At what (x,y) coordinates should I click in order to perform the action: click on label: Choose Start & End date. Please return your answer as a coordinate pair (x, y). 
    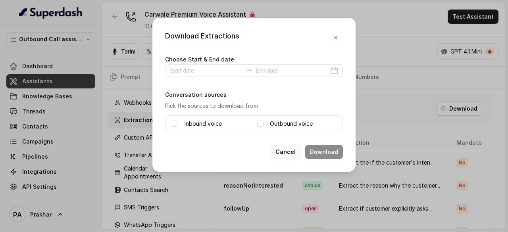
    Looking at the image, I should click on (200, 59).